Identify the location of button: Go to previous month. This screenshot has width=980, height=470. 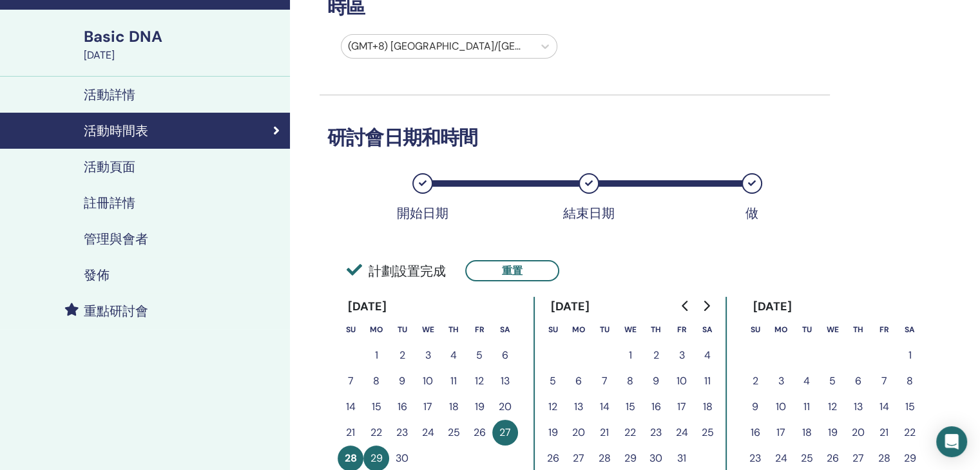
(685, 306).